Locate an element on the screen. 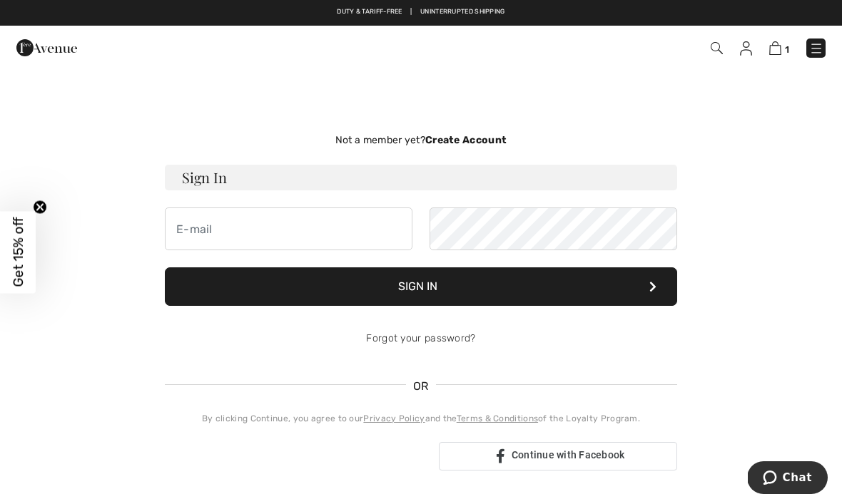  span: Continue with Facebook is located at coordinates (568, 455).